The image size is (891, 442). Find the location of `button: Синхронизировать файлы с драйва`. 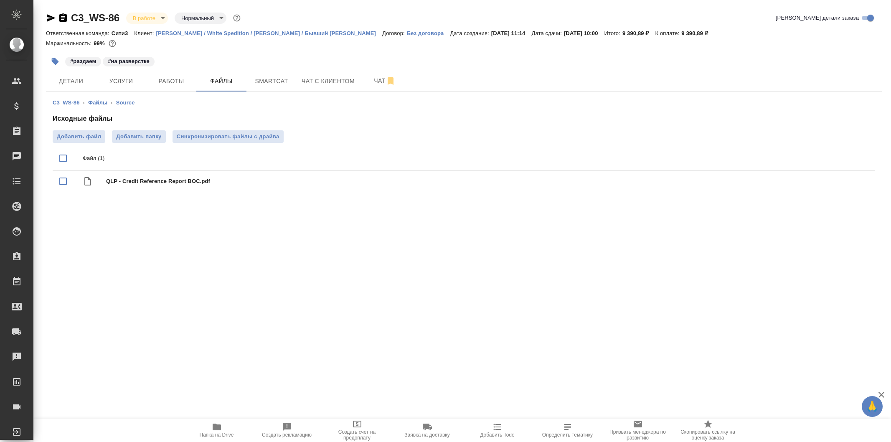

button: Синхронизировать файлы с драйва is located at coordinates (228, 137).